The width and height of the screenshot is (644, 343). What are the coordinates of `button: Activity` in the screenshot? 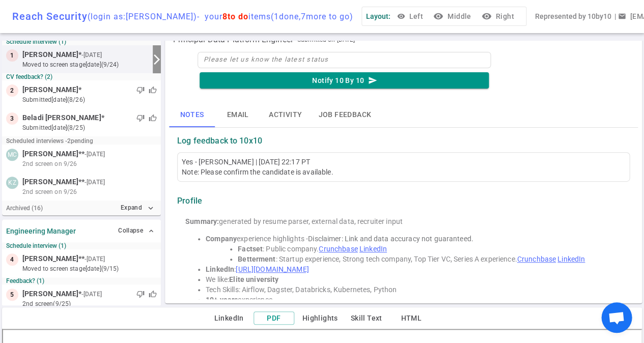 It's located at (285, 115).